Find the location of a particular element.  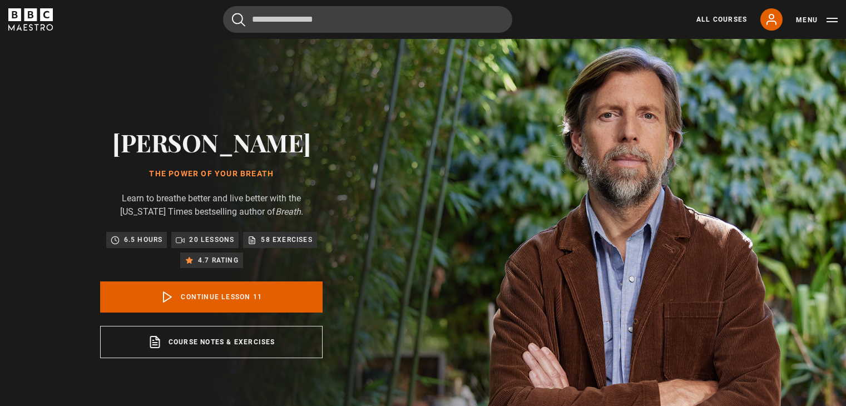

svg: BBC Maestro is located at coordinates (31, 19).